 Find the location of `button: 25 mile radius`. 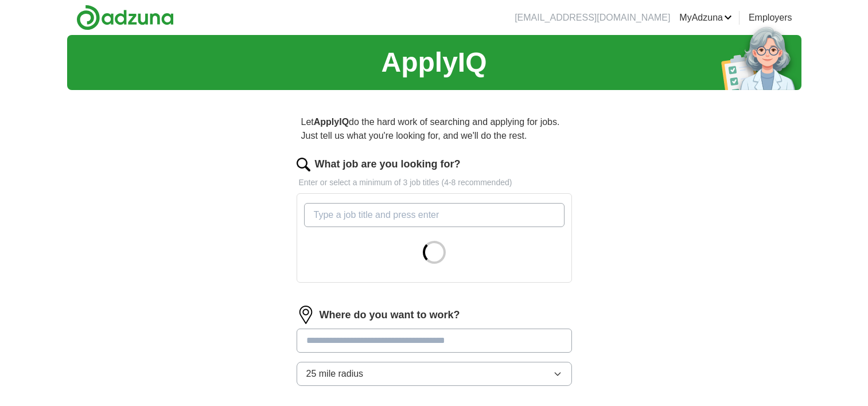

button: 25 mile radius is located at coordinates (435, 374).